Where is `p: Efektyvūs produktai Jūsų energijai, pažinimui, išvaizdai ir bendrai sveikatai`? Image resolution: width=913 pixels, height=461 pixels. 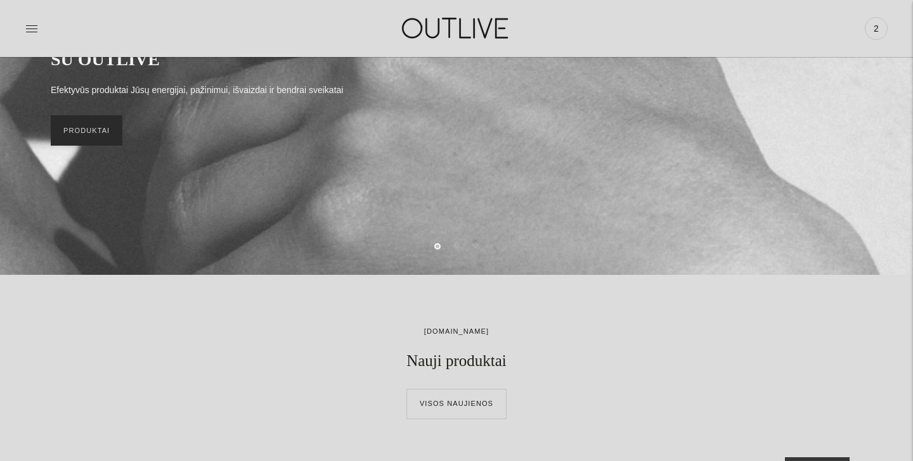 p: Efektyvūs produktai Jūsų energijai, pažinimui, išvaizdai ir bendrai sveikatai is located at coordinates (196, 91).